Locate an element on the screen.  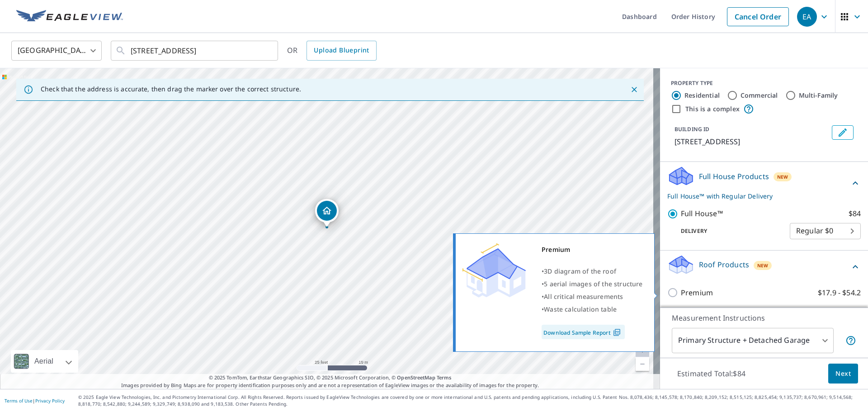
span: Next is located at coordinates (843, 374).